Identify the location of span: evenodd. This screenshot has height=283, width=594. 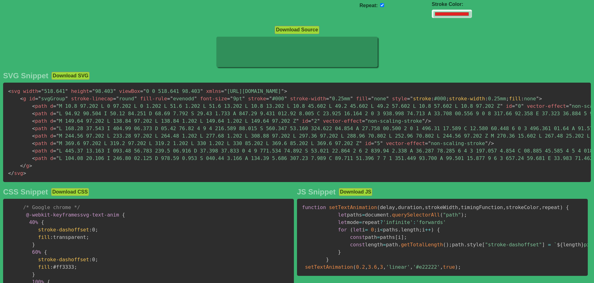
(182, 99).